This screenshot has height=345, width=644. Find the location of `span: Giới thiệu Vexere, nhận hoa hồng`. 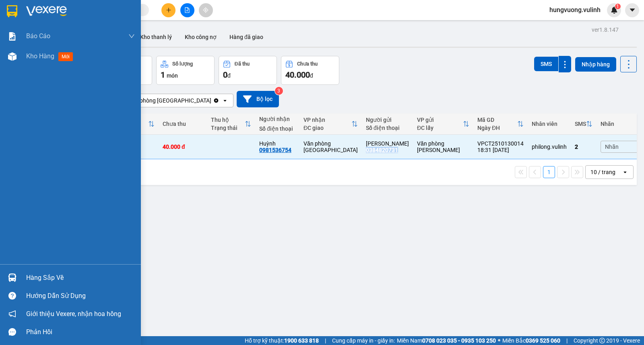

span: Giới thiệu Vexere, nhận hoa hồng is located at coordinates (74, 313).